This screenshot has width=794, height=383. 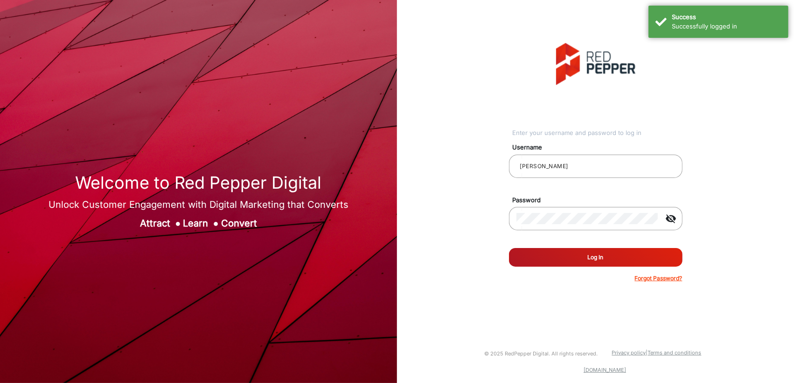 What do you see at coordinates (596, 166) in the screenshot?
I see `input: Your username` at bounding box center [596, 166].